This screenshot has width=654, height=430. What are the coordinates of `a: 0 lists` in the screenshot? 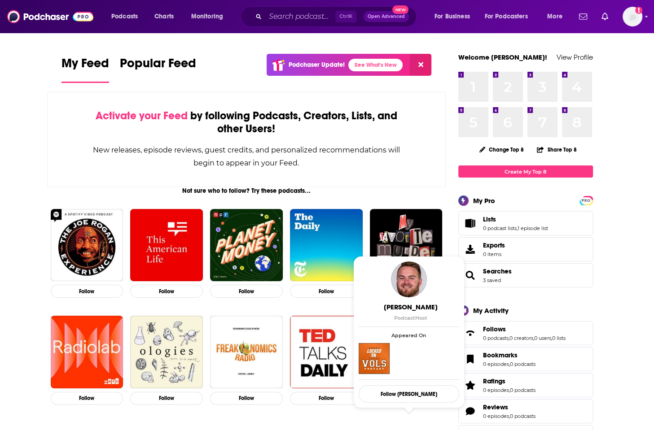 It's located at (559, 338).